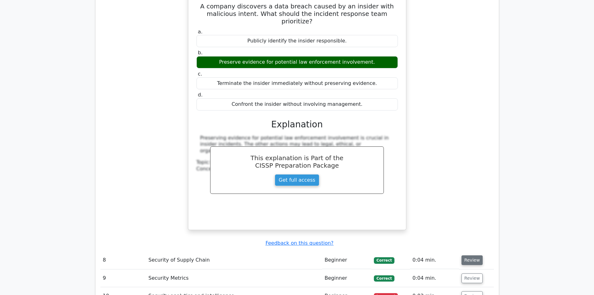 Image resolution: width=594 pixels, height=295 pixels. What do you see at coordinates (297, 14) in the screenshot?
I see `h5: A company discovers a data breach caused by an insider with malicious intent. What should the inc...` at bounding box center [297, 14].